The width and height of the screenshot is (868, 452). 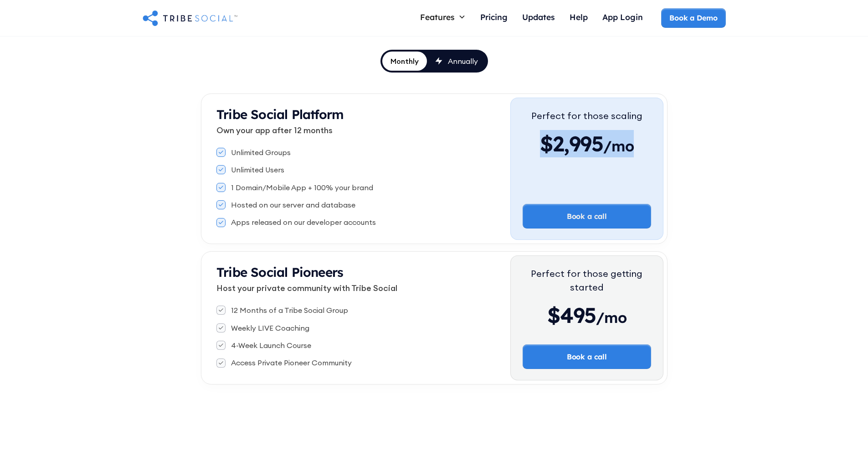 What do you see at coordinates (293, 204) in the screenshot?
I see `div: Hosted on our server and database` at bounding box center [293, 204].